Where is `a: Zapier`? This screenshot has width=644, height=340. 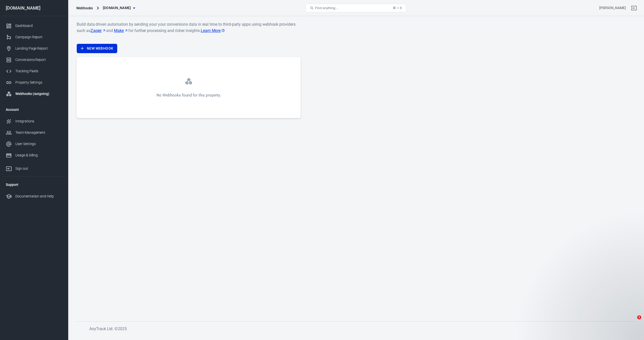
a: Zapier is located at coordinates (98, 31).